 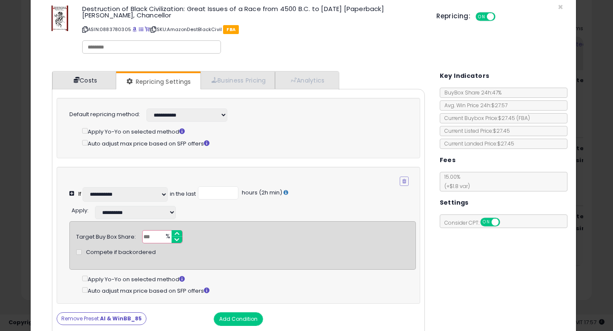 What do you see at coordinates (513, 118) in the screenshot?
I see `span: $27.45` at bounding box center [513, 118].